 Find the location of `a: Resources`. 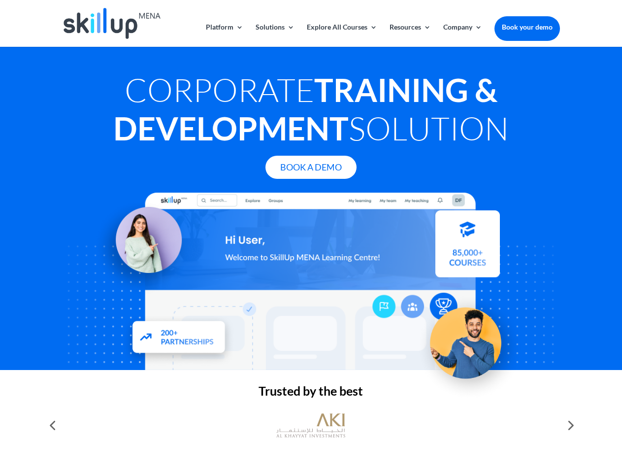

a: Resources is located at coordinates (410, 35).